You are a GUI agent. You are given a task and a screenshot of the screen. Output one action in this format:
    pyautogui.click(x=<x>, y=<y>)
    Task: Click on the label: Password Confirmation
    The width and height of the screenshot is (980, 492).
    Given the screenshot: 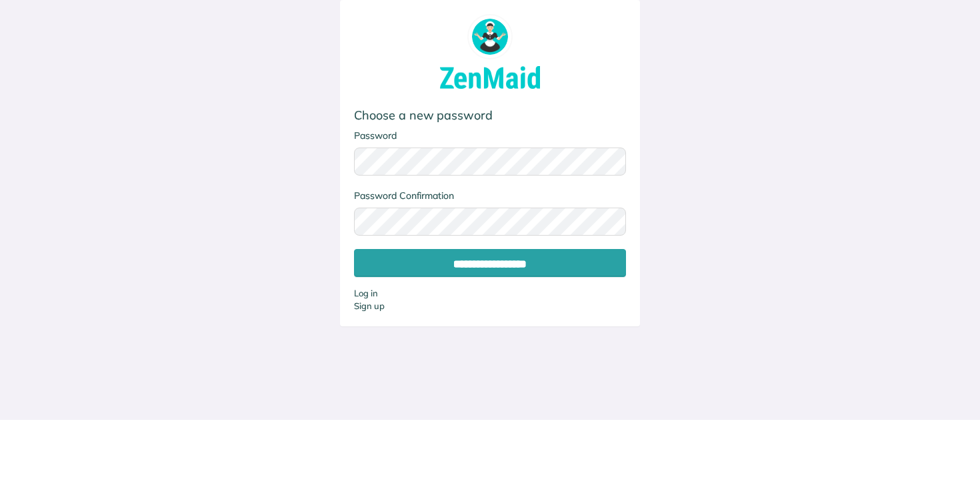 What is the action you would take?
    pyautogui.click(x=490, y=196)
    